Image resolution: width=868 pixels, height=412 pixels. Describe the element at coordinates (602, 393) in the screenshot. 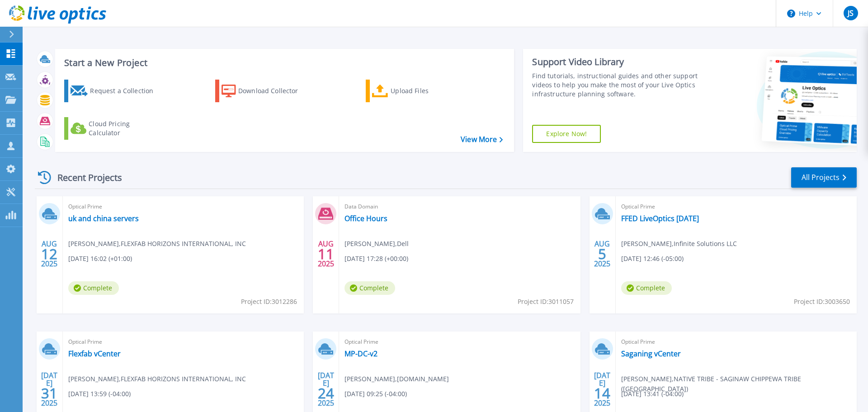

I see `span: 14` at that location.